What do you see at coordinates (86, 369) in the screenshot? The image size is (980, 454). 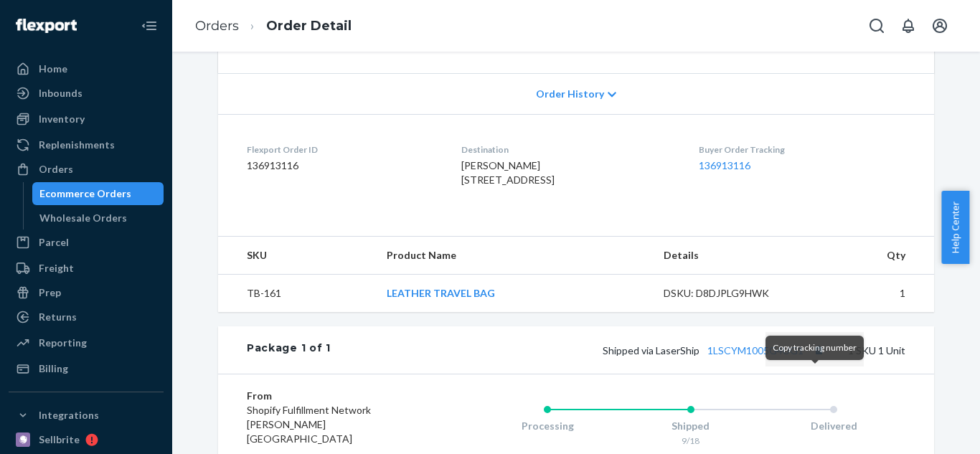 I see `a: Billing` at bounding box center [86, 369].